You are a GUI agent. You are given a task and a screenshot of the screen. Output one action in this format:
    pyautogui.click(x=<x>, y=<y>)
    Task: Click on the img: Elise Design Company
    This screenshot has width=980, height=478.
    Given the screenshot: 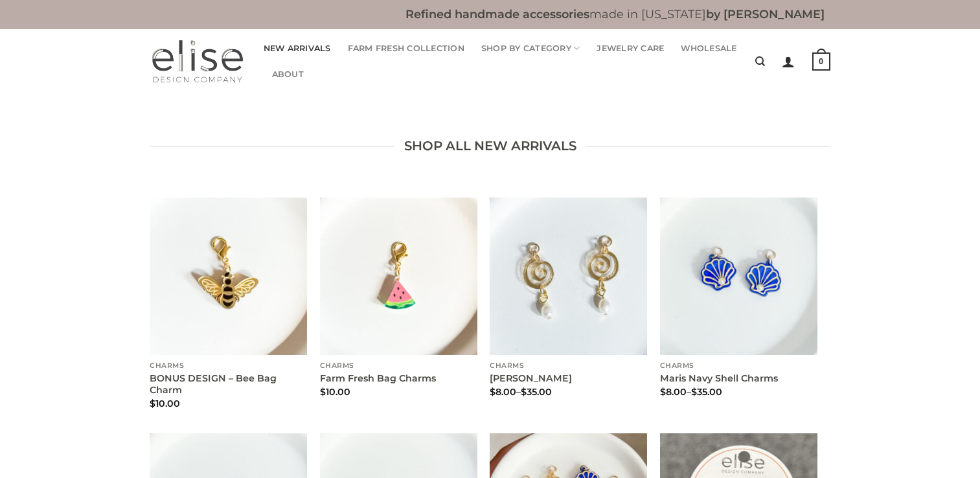 What is the action you would take?
    pyautogui.click(x=197, y=61)
    